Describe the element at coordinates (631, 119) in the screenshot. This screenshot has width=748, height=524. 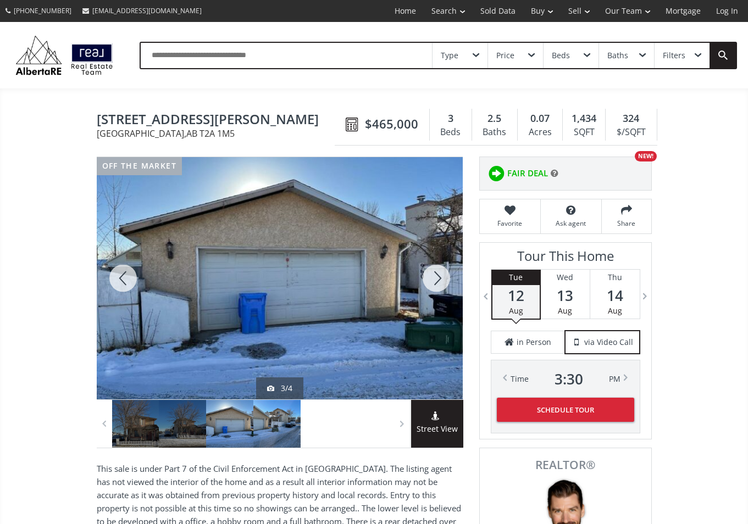
I see `div: 324` at that location.